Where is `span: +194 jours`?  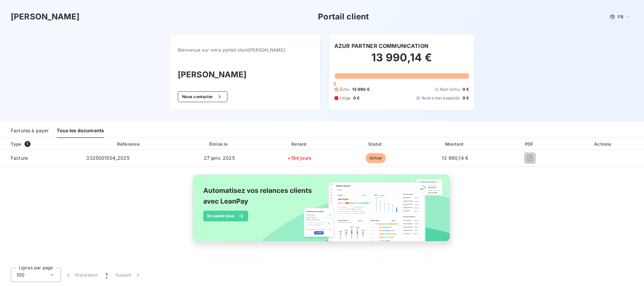 span: +194 jours is located at coordinates (300, 158).